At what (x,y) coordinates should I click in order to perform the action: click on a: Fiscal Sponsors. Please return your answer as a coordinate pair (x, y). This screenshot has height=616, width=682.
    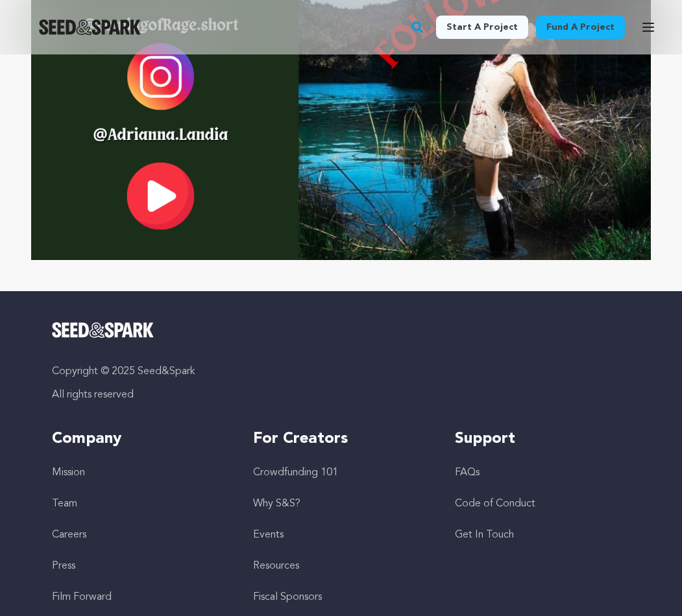
    Looking at the image, I should click on (287, 597).